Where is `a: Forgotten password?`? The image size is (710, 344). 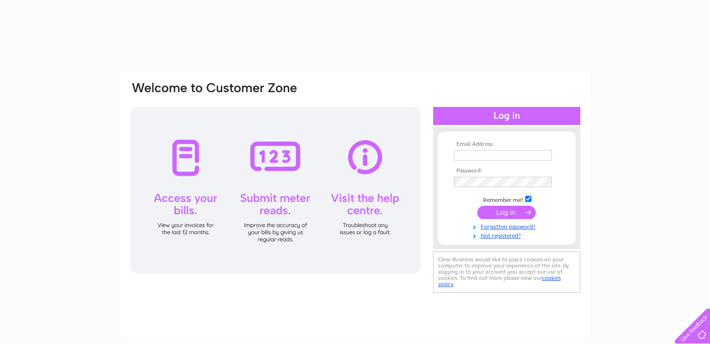 a: Forgotten password? is located at coordinates (508, 226).